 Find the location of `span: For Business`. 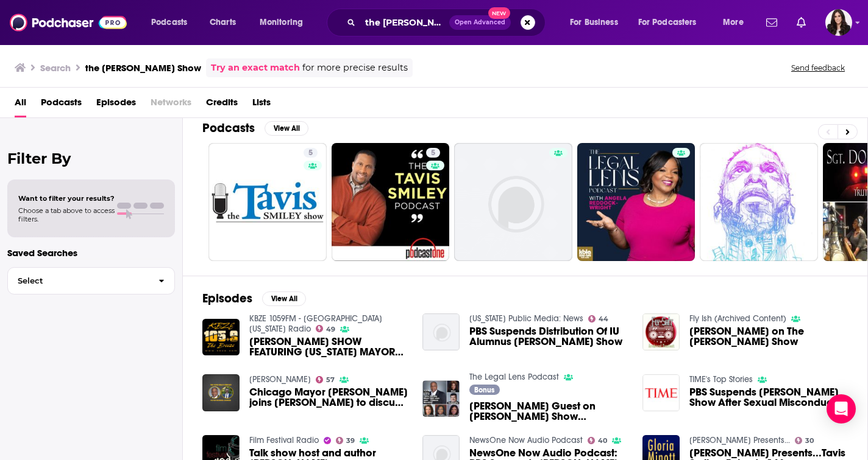

span: For Business is located at coordinates (594, 23).